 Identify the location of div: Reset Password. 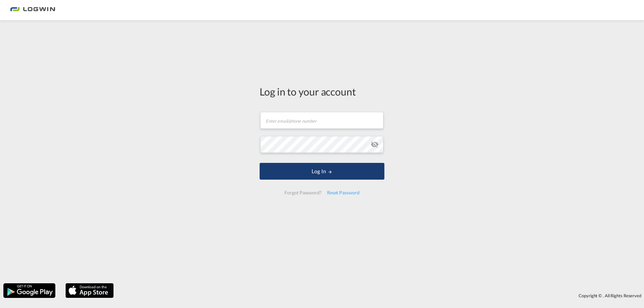
(343, 193).